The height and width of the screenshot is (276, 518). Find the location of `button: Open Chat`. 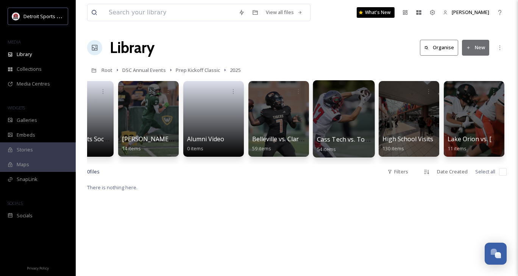

button: Open Chat is located at coordinates (496, 254).